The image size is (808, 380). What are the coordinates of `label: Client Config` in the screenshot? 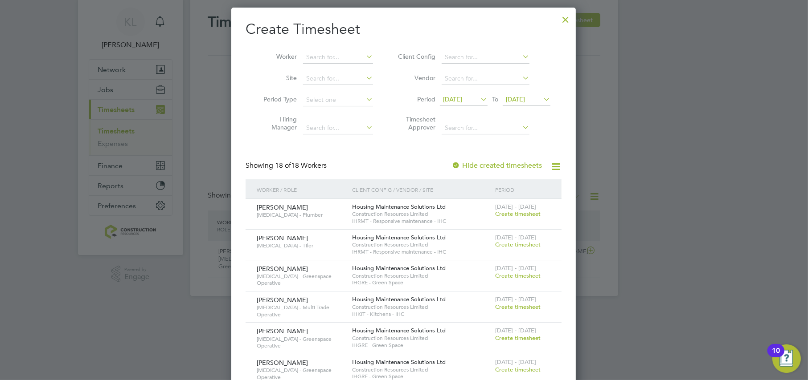 It's located at (415, 57).